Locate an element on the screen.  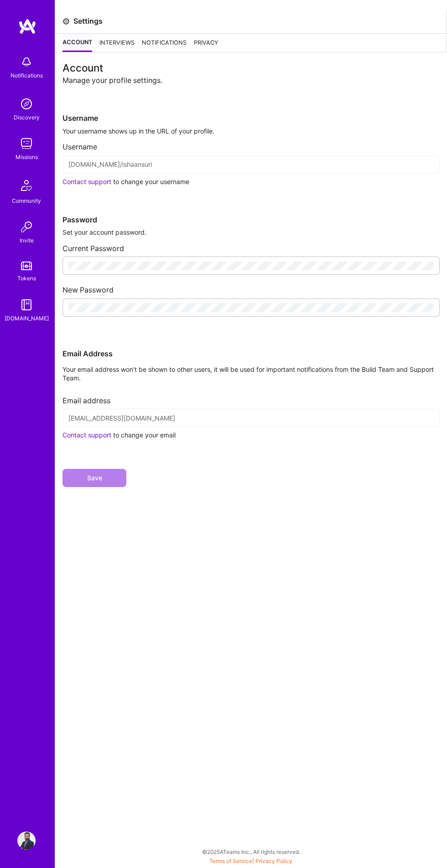
div: Set your account password. is located at coordinates (251, 232).